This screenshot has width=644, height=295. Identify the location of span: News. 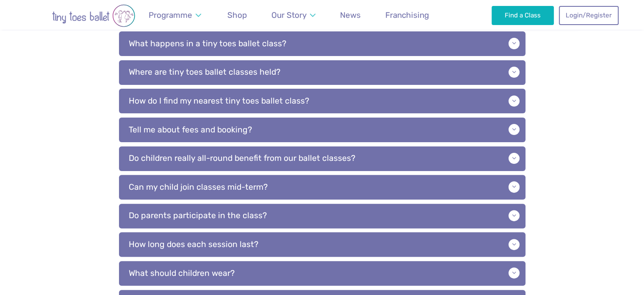
(350, 15).